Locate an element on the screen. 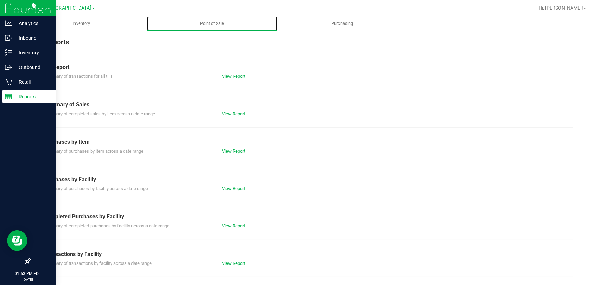  span: Summary of transactions by facility across a date range is located at coordinates (98, 263).